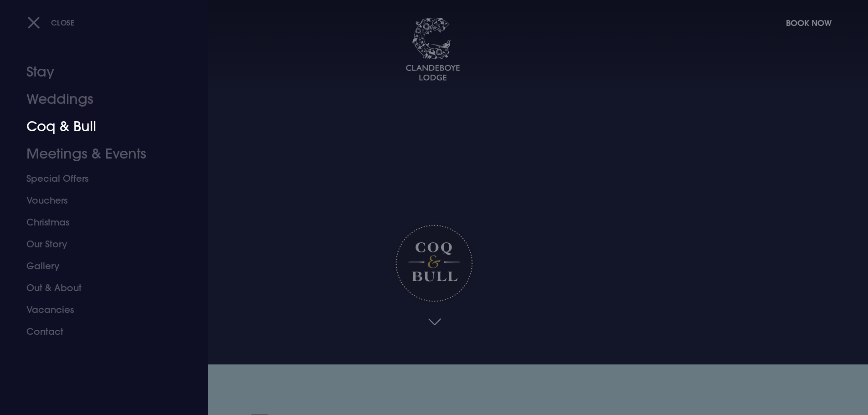 This screenshot has width=868, height=415. What do you see at coordinates (98, 72) in the screenshot?
I see `a: Stay` at bounding box center [98, 72].